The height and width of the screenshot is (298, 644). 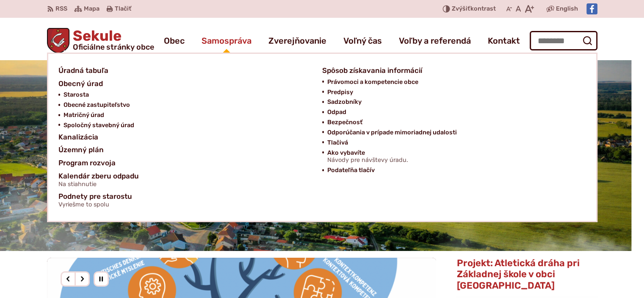 What do you see at coordinates (567, 9) in the screenshot?
I see `span: English` at bounding box center [567, 9].